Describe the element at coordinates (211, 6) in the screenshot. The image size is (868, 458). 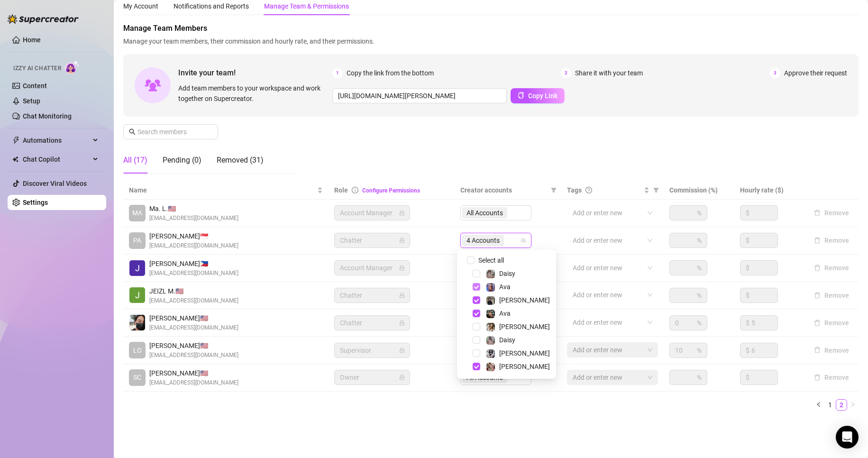
I see `div: Notifications and Reports` at that location.